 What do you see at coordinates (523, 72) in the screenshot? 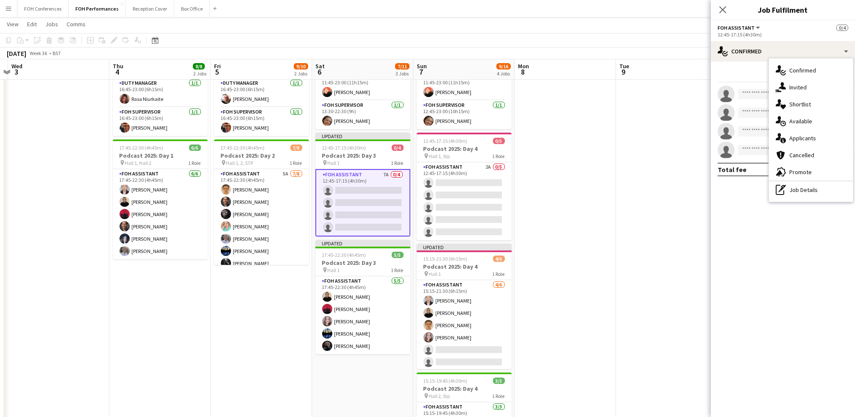
I see `span: 8` at bounding box center [523, 72].